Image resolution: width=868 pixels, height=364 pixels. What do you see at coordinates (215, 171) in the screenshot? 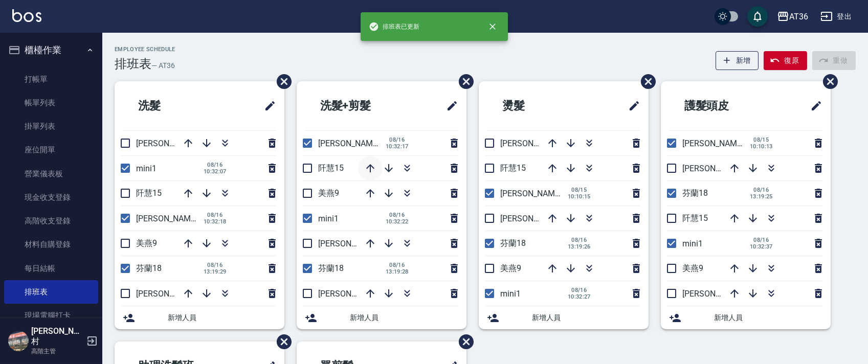
I see `span: 10:32:07` at bounding box center [215, 171].